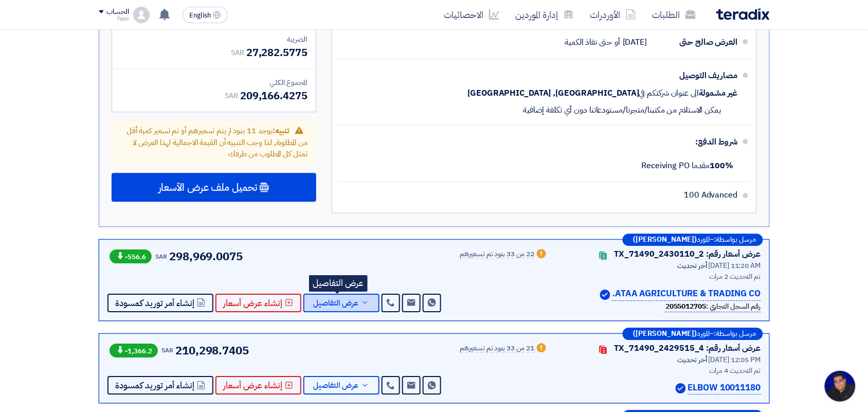  Describe the element at coordinates (622, 110) in the screenshot. I see `span: يمكن الاستلام من مكتبنا/متجرنا/مستودعاتنا دون أي تكلفة إضافية` at that location.